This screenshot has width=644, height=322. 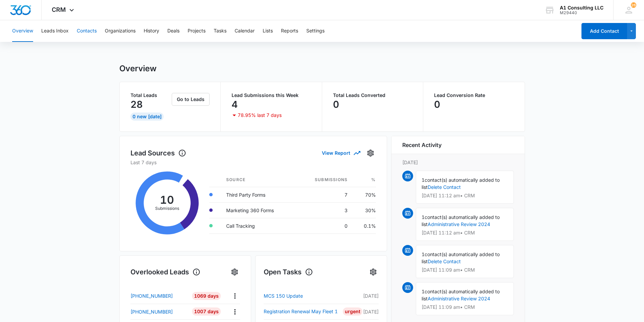 I want to click on p: Total Leads Converted, so click(x=373, y=95).